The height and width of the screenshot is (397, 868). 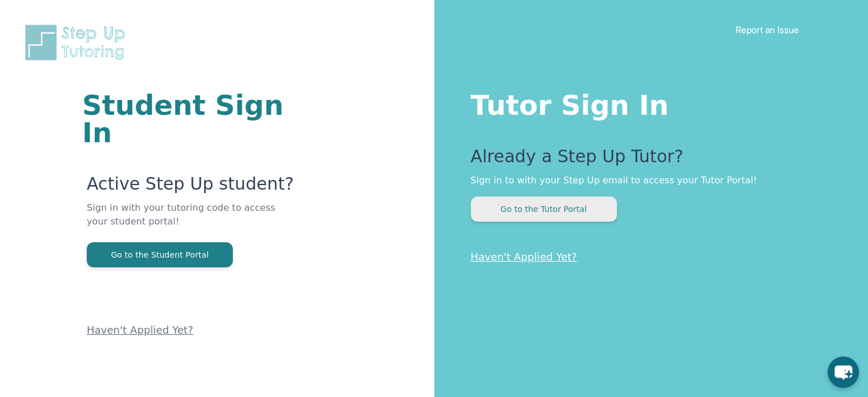 I want to click on p: Sign in to with your Step Up email to access your Tutor Portal!, so click(x=646, y=180).